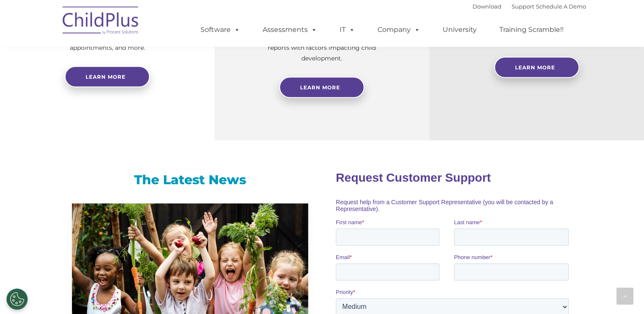  I want to click on a: IT, so click(347, 30).